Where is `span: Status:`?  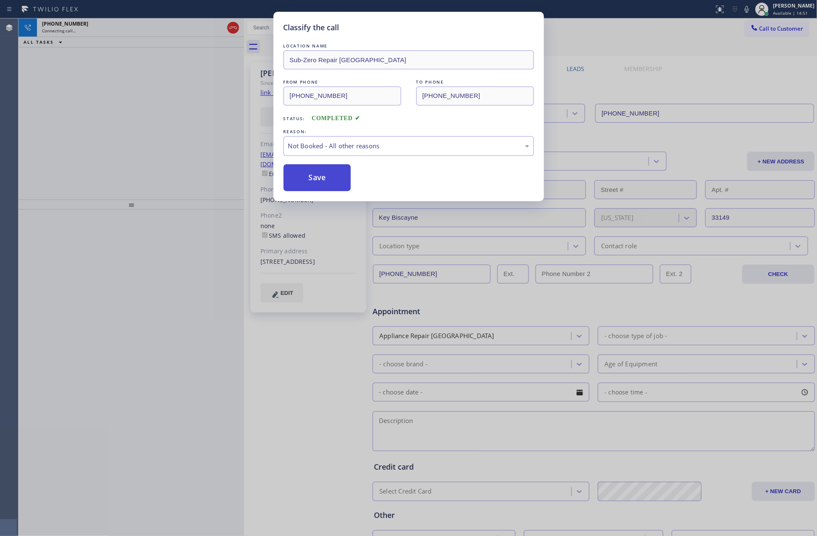 span: Status: is located at coordinates (294, 118).